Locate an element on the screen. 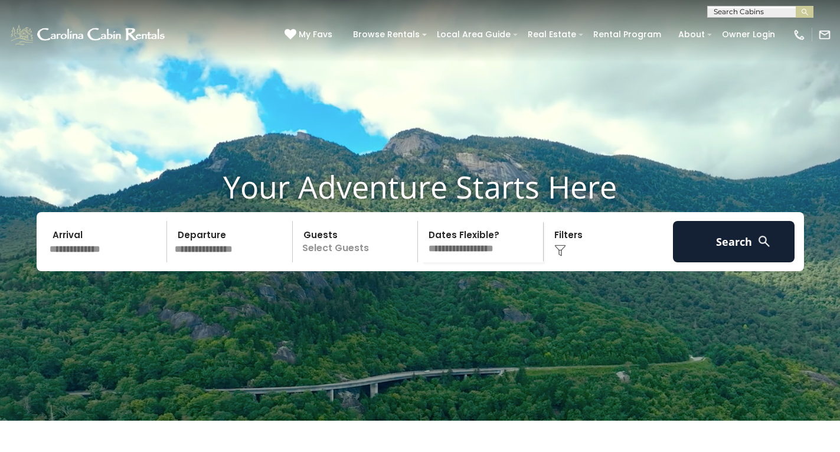  a: Local Area Guide is located at coordinates (474, 34).